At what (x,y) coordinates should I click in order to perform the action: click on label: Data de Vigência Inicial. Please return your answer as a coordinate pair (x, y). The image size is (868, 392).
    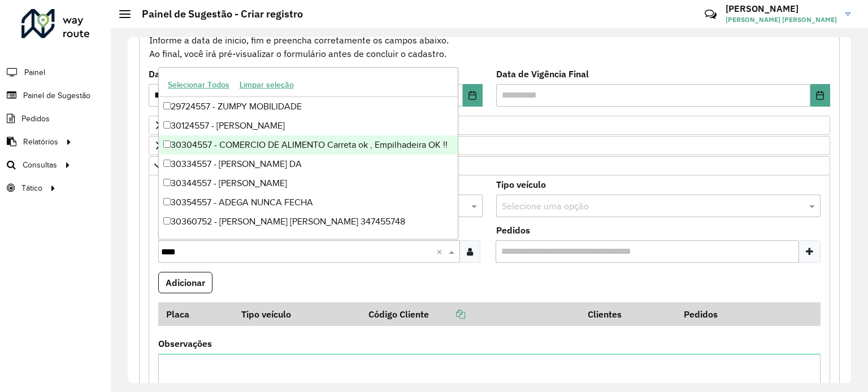
    Looking at the image, I should click on (200, 74).